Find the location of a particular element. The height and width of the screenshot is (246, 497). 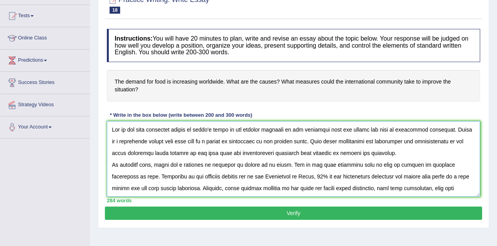

button: Verify is located at coordinates (293, 214).